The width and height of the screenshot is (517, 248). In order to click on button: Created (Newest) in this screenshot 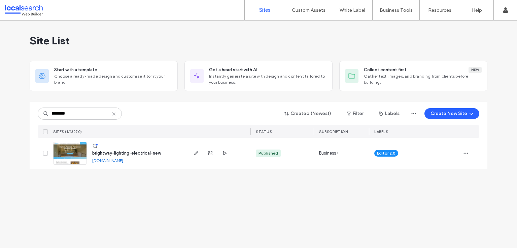, I will do `click(308, 114)`.